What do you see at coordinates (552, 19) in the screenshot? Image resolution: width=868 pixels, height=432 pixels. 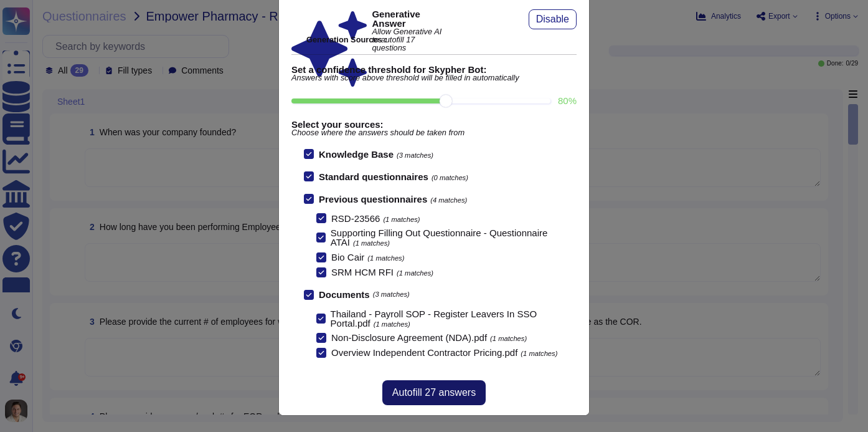 I see `span: Disable` at bounding box center [552, 19].